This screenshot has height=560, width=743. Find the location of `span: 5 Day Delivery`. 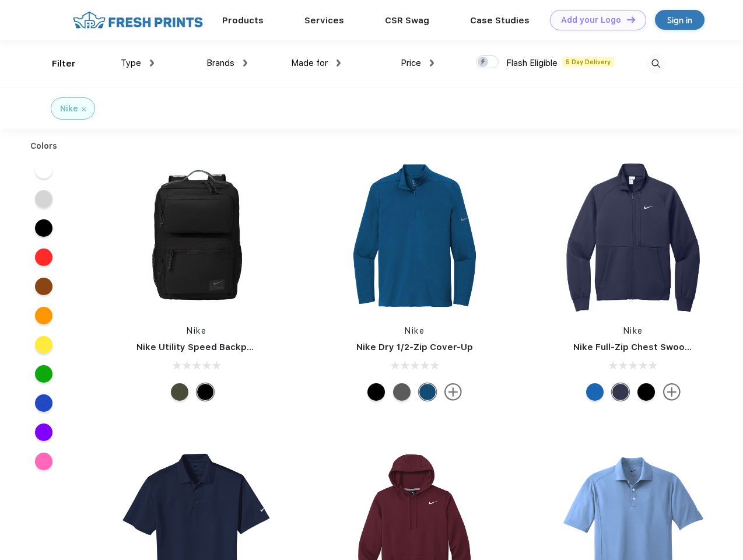

span: 5 Day Delivery is located at coordinates (588, 62).